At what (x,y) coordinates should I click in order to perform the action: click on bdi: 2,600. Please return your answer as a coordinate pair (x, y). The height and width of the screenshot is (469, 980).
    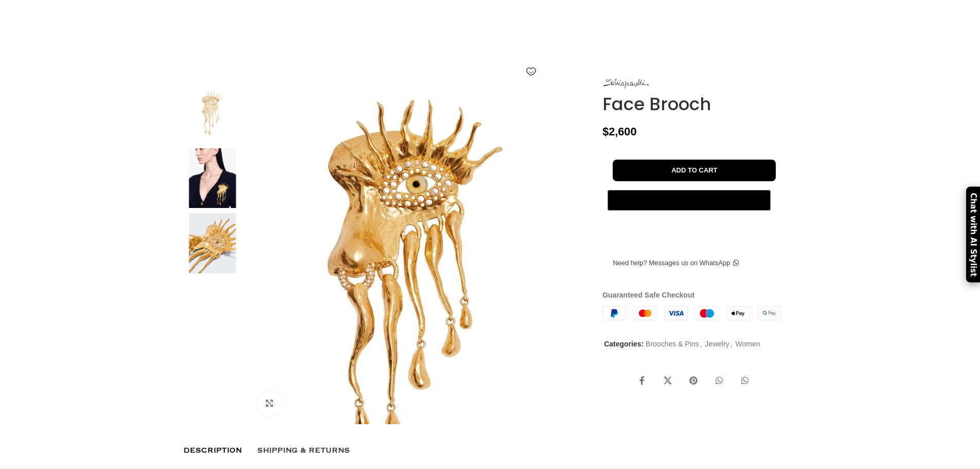
    Looking at the image, I should click on (619, 131).